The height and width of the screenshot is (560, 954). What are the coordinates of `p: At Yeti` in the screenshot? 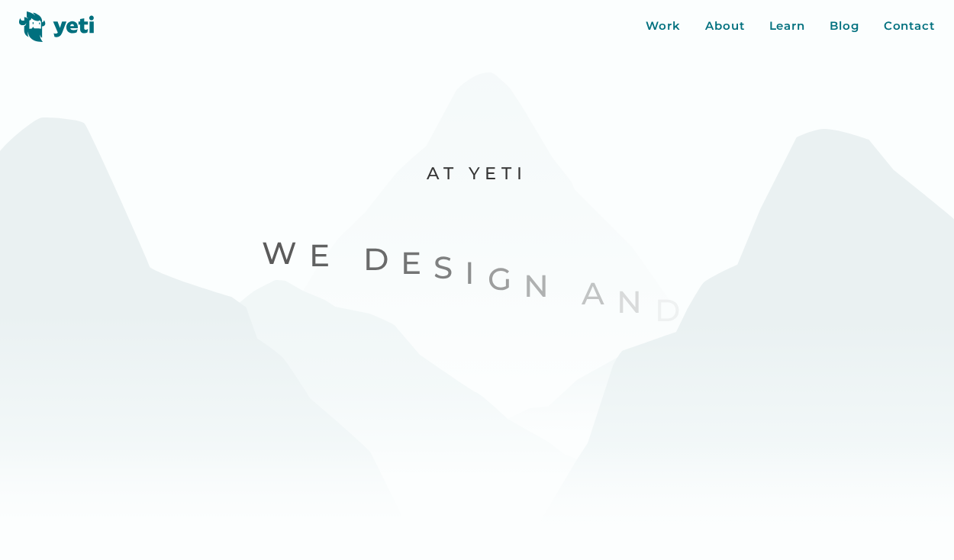 It's located at (477, 173).